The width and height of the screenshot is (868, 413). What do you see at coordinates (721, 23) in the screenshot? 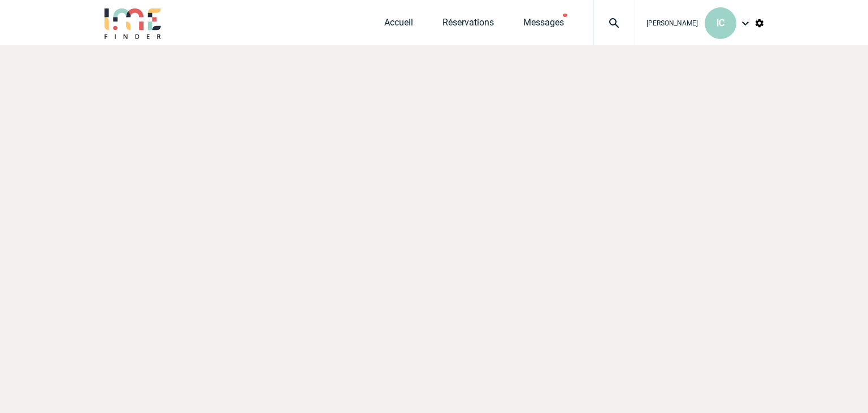
I see `span: IC` at bounding box center [721, 23].